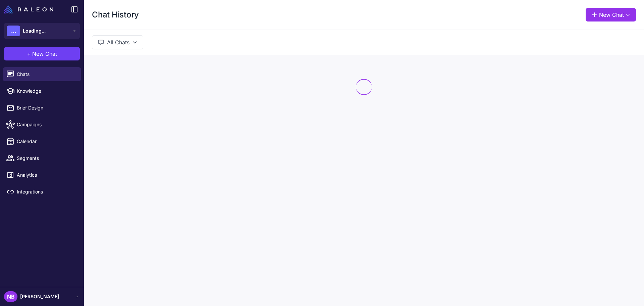  I want to click on span: Analytics, so click(46, 175).